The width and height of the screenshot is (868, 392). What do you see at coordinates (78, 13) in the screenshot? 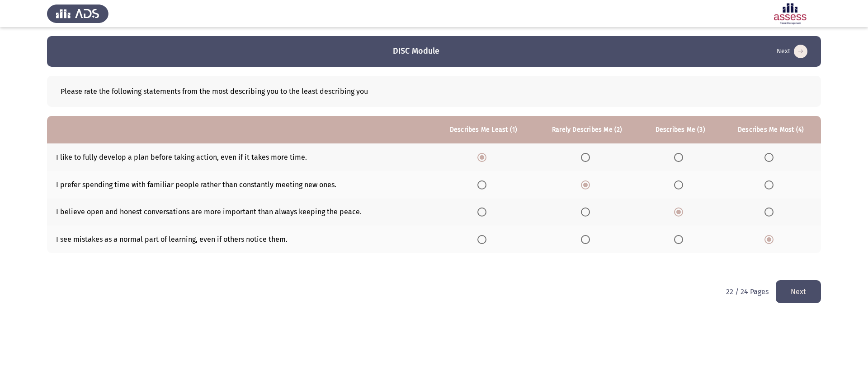
I see `img: Assess Talent Management logo` at bounding box center [78, 13].